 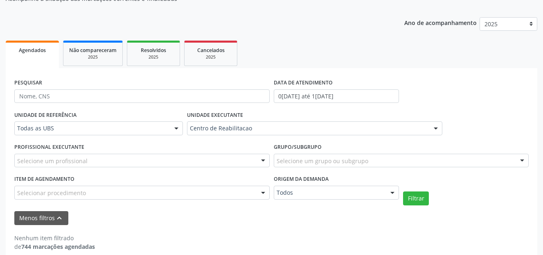 I want to click on span: Selecione um grupo ou subgrupo, so click(x=323, y=160).